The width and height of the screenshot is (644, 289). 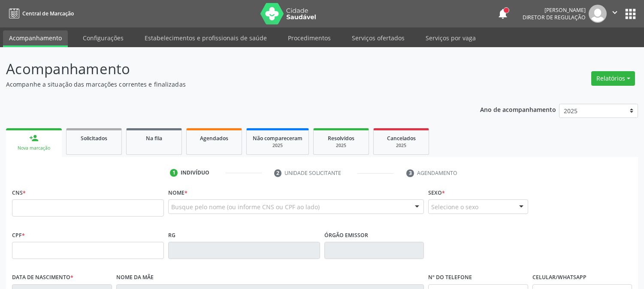 I want to click on img: img, so click(x=597, y=14).